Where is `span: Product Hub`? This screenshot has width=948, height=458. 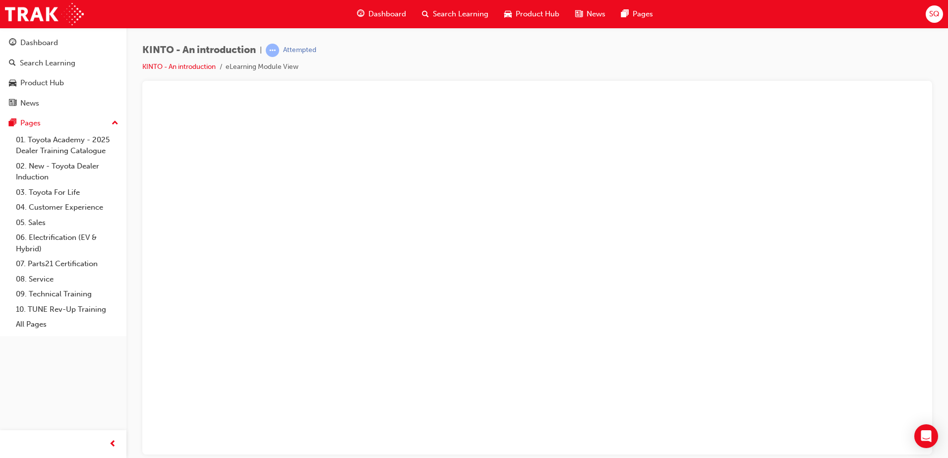 span: Product Hub is located at coordinates (538, 14).